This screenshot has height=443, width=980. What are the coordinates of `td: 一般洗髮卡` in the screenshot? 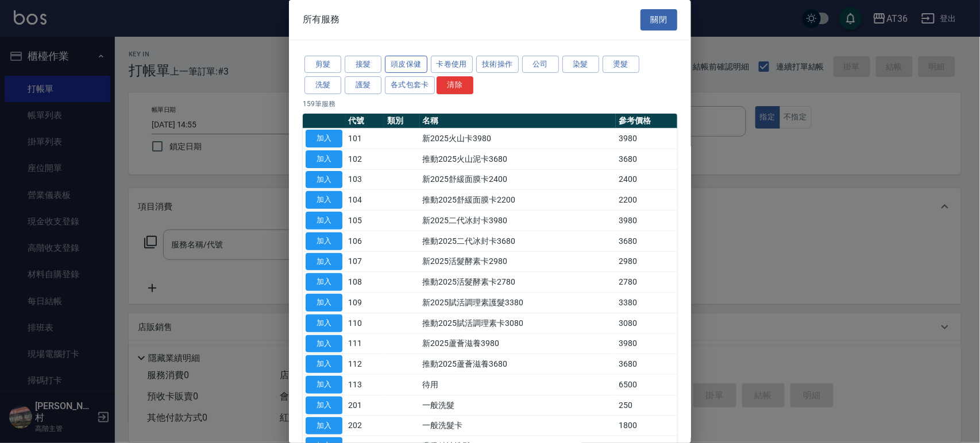 It's located at (517, 426).